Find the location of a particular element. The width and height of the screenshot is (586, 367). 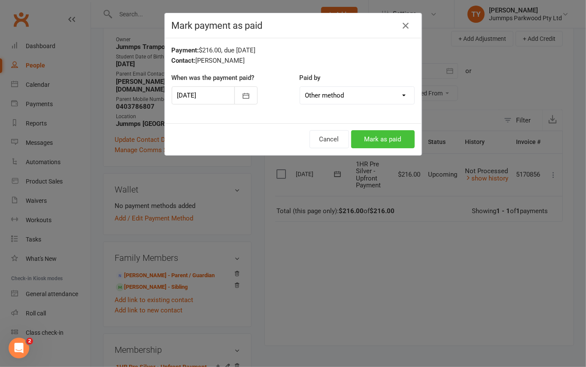

button: Close is located at coordinates (406, 26).